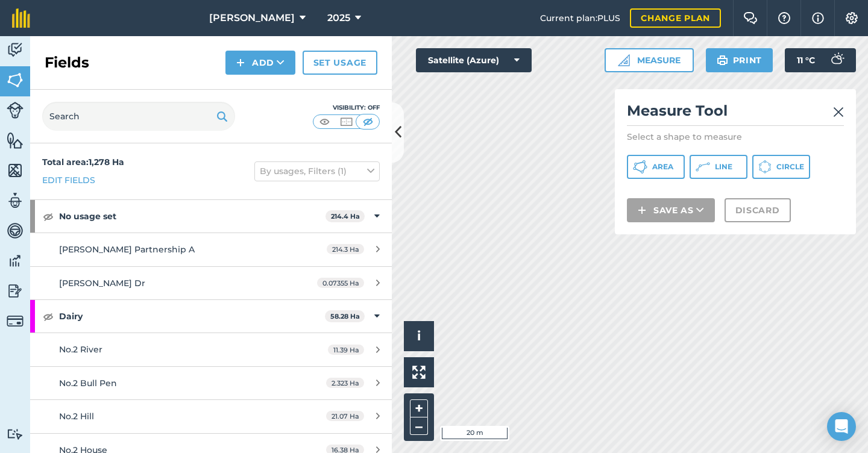 This screenshot has width=868, height=453. What do you see at coordinates (192, 216) in the screenshot?
I see `strong: No usage set` at bounding box center [192, 216].